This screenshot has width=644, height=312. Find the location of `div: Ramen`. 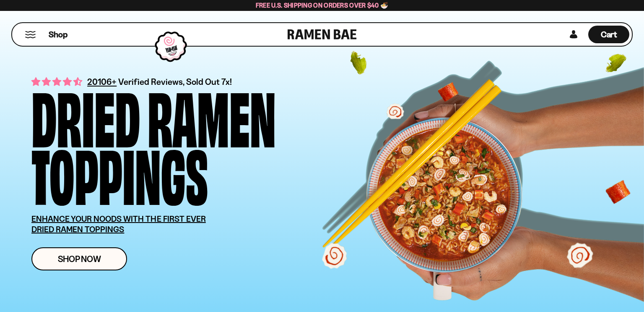

div: Ramen is located at coordinates (212, 115).